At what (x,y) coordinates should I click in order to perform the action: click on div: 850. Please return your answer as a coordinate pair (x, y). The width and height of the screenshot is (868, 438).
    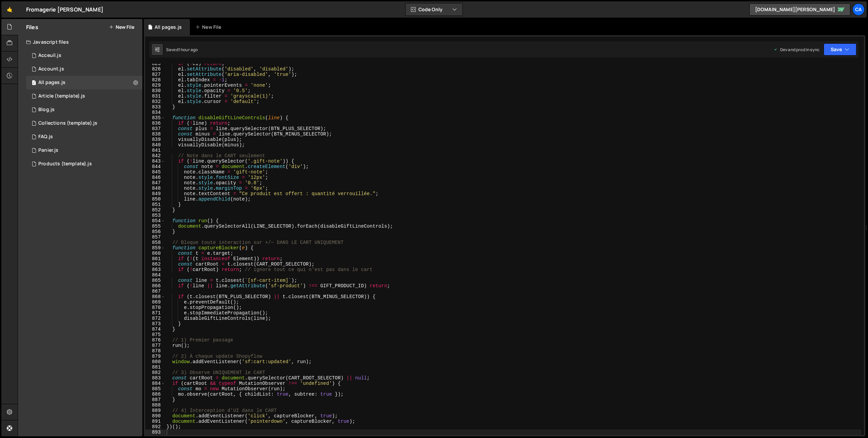
    Looking at the image, I should click on (155, 199).